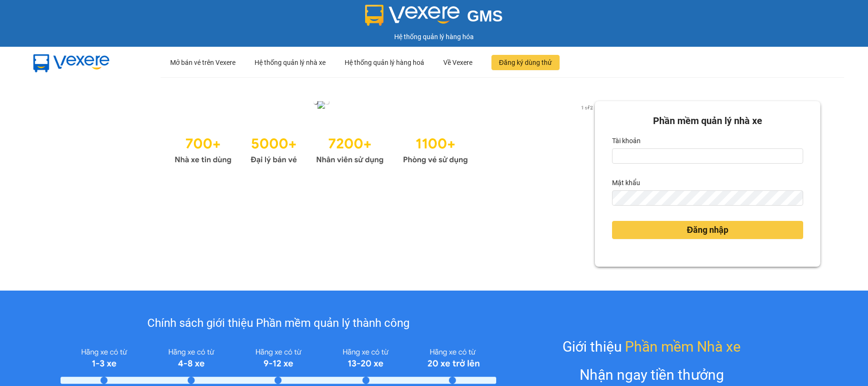 The width and height of the screenshot is (868, 386). What do you see at coordinates (708, 198) in the screenshot?
I see `input: Mật khẩu` at bounding box center [708, 198].